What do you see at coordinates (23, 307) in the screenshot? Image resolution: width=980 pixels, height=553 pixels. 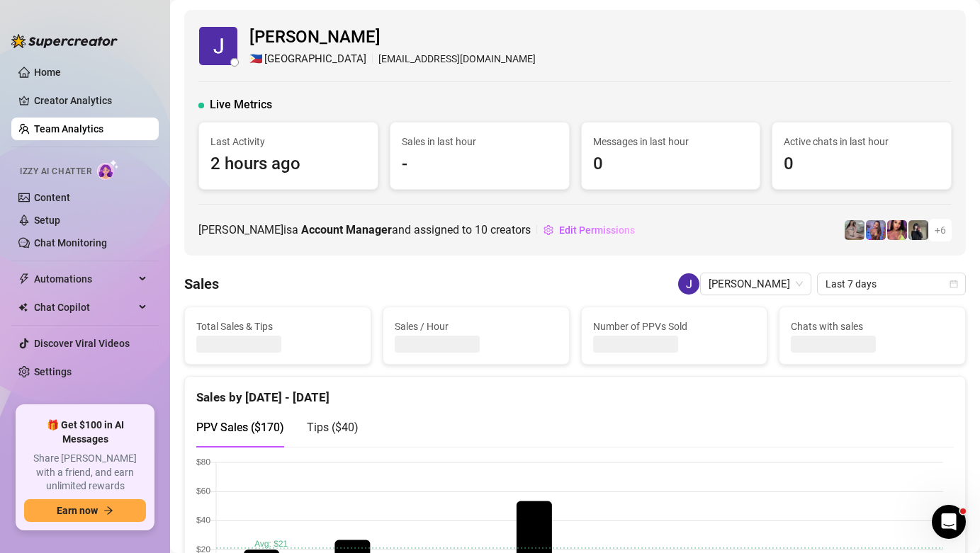 I see `img: Chat Copilot` at bounding box center [23, 307].